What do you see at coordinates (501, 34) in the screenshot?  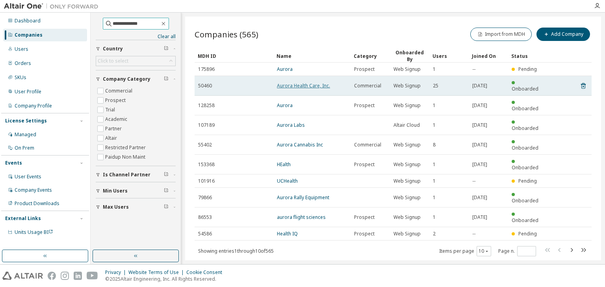 I see `button: Import from MDH` at bounding box center [501, 34].